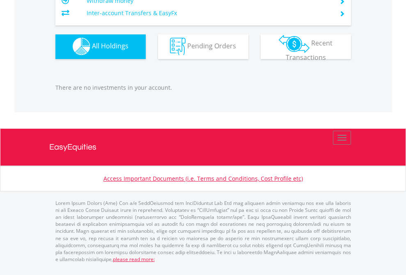 The image size is (406, 275). I want to click on a: EasyEquities, so click(203, 147).